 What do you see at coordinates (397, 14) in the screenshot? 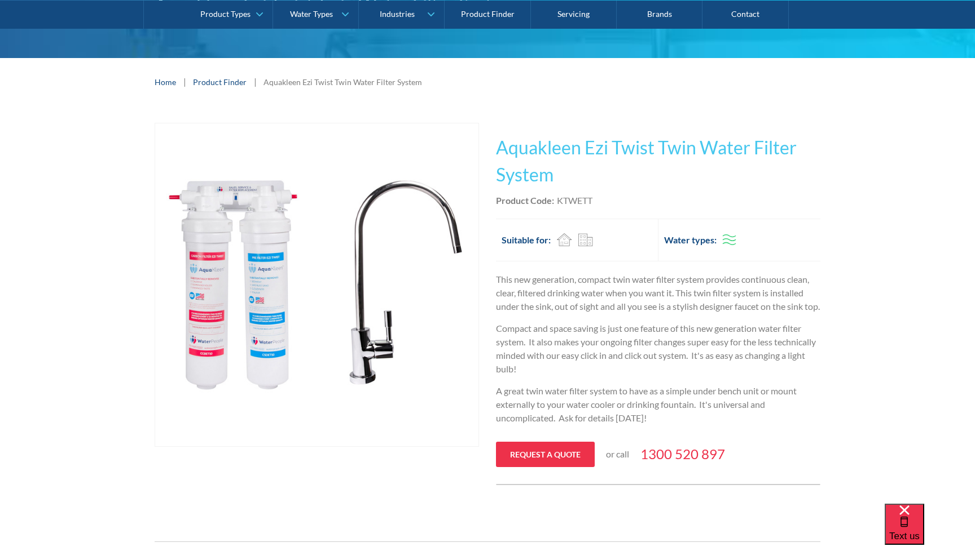
I see `div: Industries` at bounding box center [397, 14].